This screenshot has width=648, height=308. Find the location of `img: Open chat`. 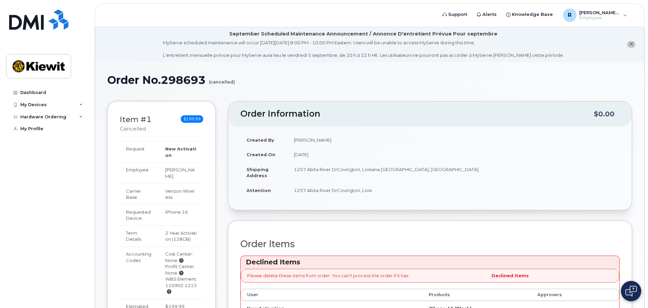

img: Open chat is located at coordinates (631, 292).